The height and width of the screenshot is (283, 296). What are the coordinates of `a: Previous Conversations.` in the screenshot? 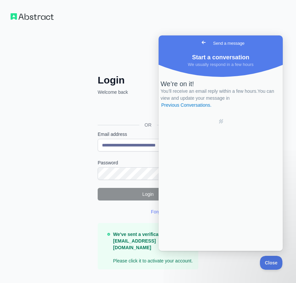 It's located at (28, 69).